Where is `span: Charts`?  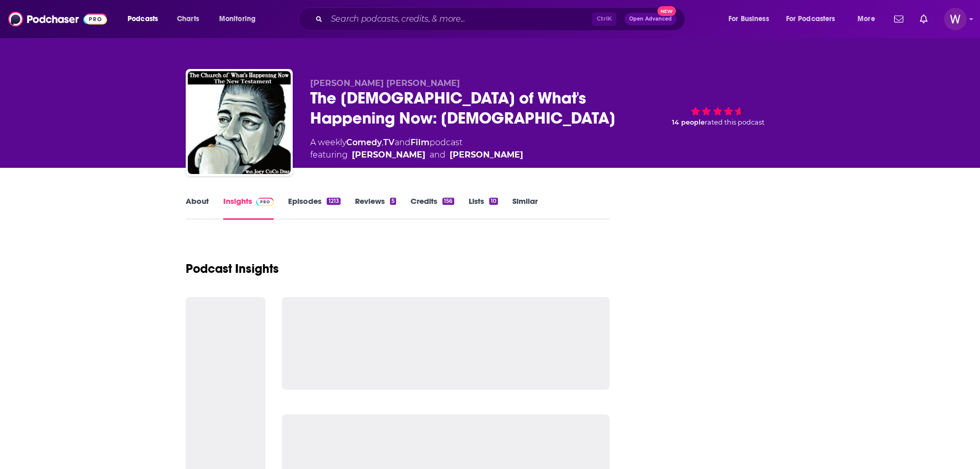 span: Charts is located at coordinates (187, 19).